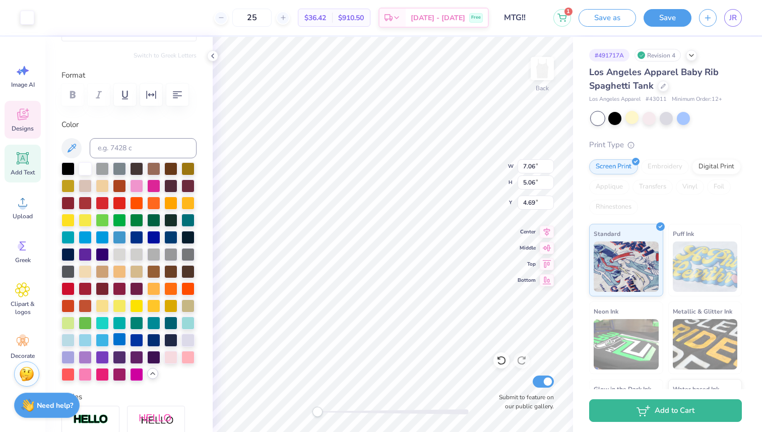 The image size is (762, 432). I want to click on button: Add to Cart, so click(665, 410).